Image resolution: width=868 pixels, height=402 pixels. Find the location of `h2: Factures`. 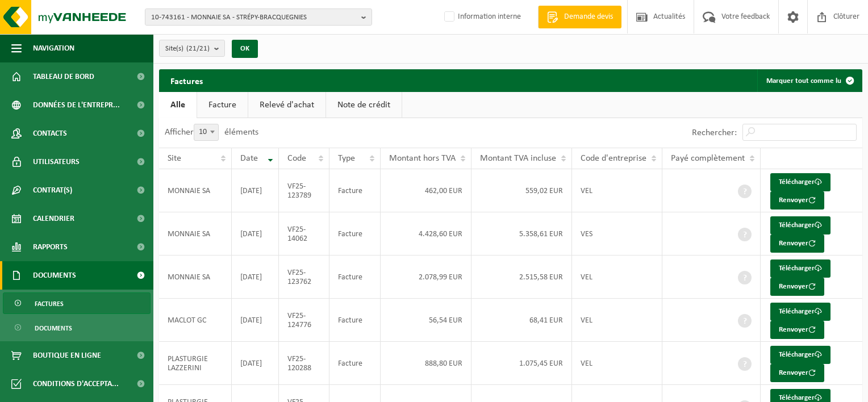

h2: Factures is located at coordinates (186, 80).